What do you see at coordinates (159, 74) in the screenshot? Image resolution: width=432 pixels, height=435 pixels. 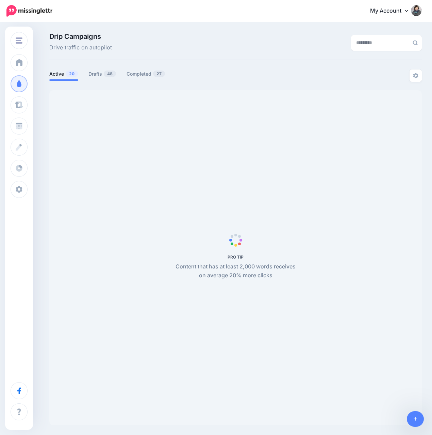 I see `span: 27` at bounding box center [159, 74].